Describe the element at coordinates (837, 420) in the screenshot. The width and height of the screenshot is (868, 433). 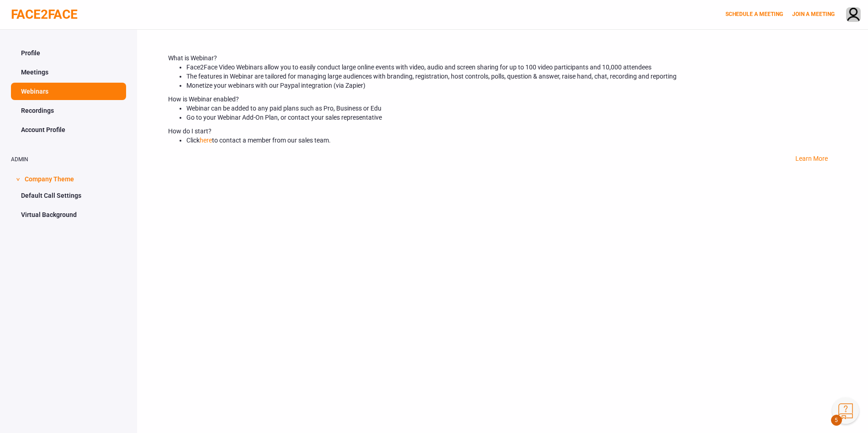
I see `span: 5` at that location.